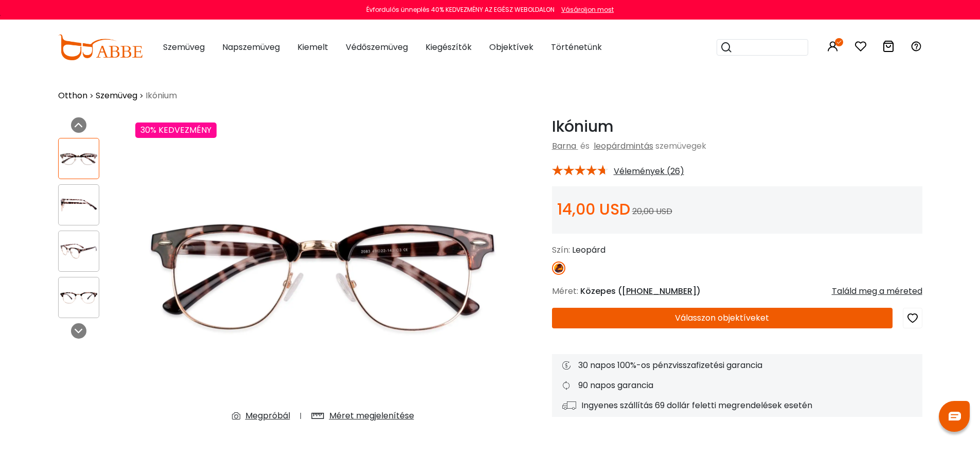 The height and width of the screenshot is (473, 980). Describe the element at coordinates (670, 365) in the screenshot. I see `font: 30 napos 100%-os pénzvisszafizetési garancia` at that location.